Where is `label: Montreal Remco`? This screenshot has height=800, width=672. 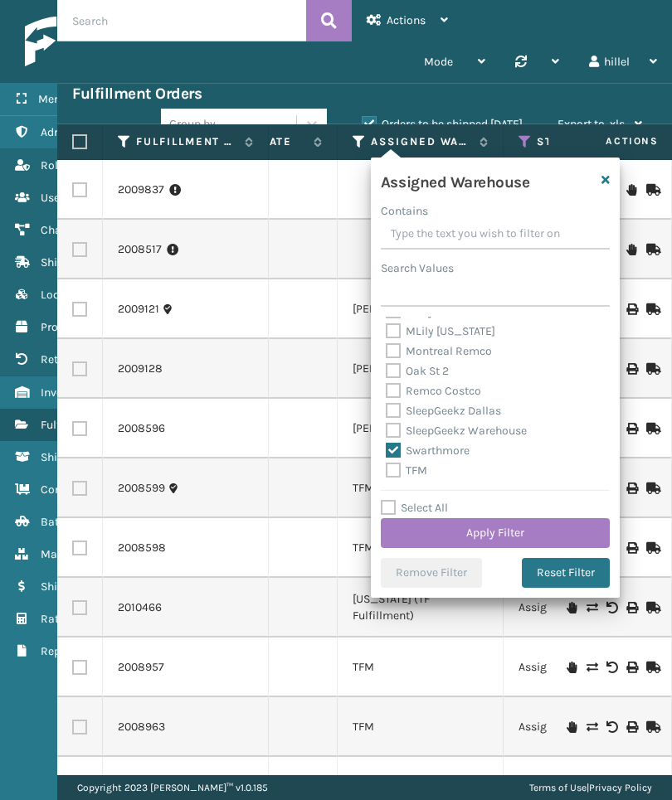
label: Montreal Remco is located at coordinates (439, 351).